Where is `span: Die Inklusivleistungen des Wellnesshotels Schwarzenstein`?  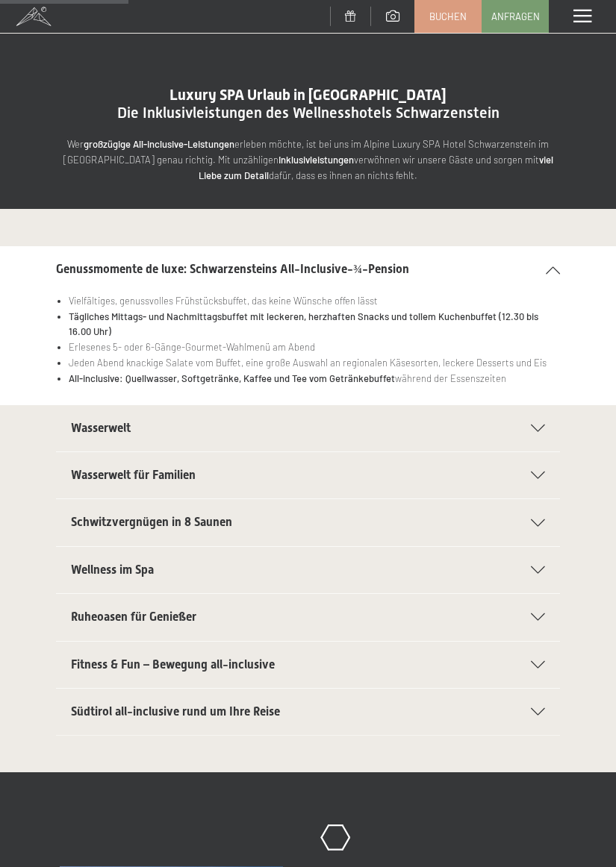
span: Die Inklusivleistungen des Wellnesshotels Schwarzenstein is located at coordinates (308, 112).